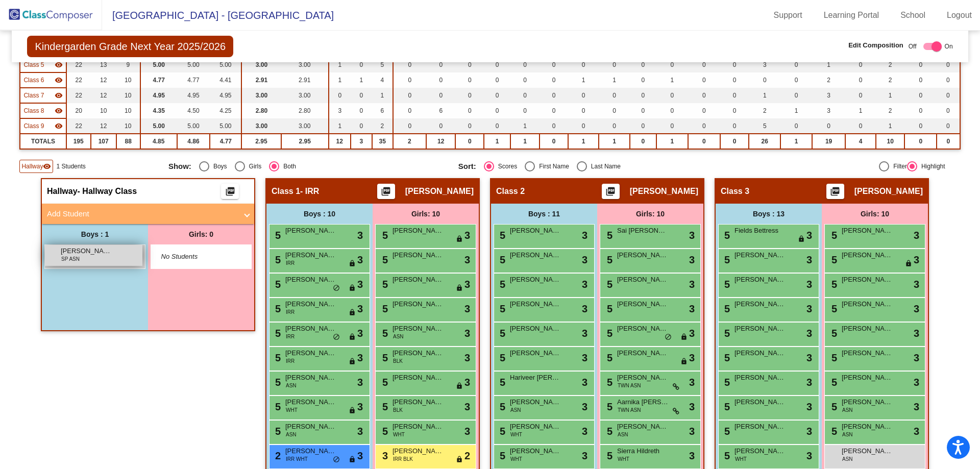 The width and height of the screenshot is (980, 469). Describe the element at coordinates (43, 141) in the screenshot. I see `td: TOTALS` at that location.